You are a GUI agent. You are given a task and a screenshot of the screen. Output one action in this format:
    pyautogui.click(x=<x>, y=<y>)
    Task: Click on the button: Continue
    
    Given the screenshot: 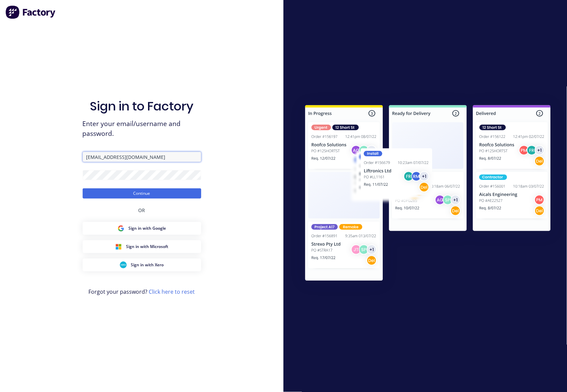 What is the action you would take?
    pyautogui.click(x=142, y=193)
    